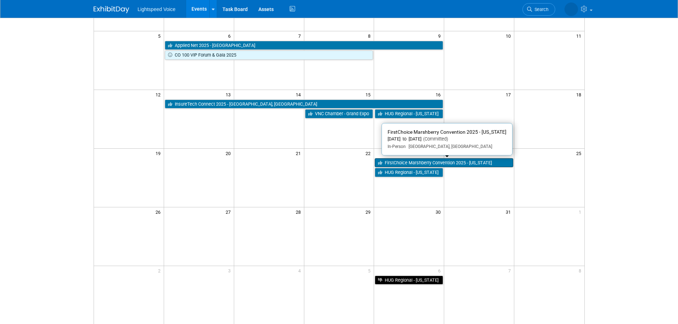 The width and height of the screenshot is (678, 324). What do you see at coordinates (161, 271) in the screenshot?
I see `span: 2` at bounding box center [161, 271].